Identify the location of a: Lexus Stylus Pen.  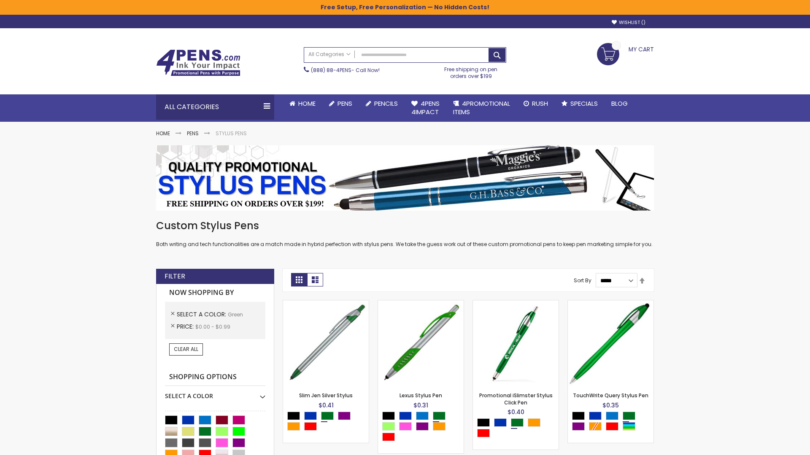
(420, 396).